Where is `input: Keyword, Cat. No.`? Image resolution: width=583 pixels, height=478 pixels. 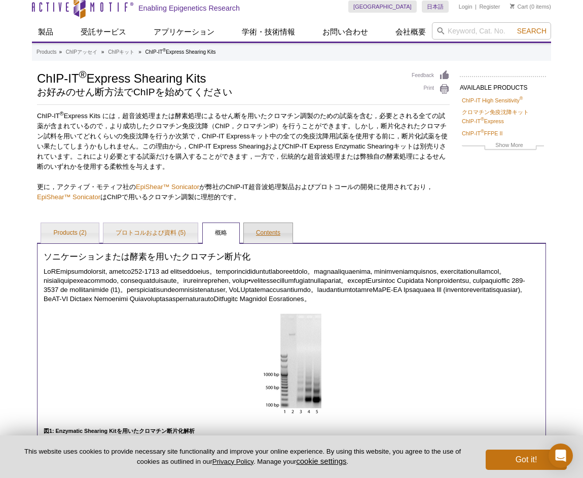 input: Keyword, Cat. No. is located at coordinates (491, 31).